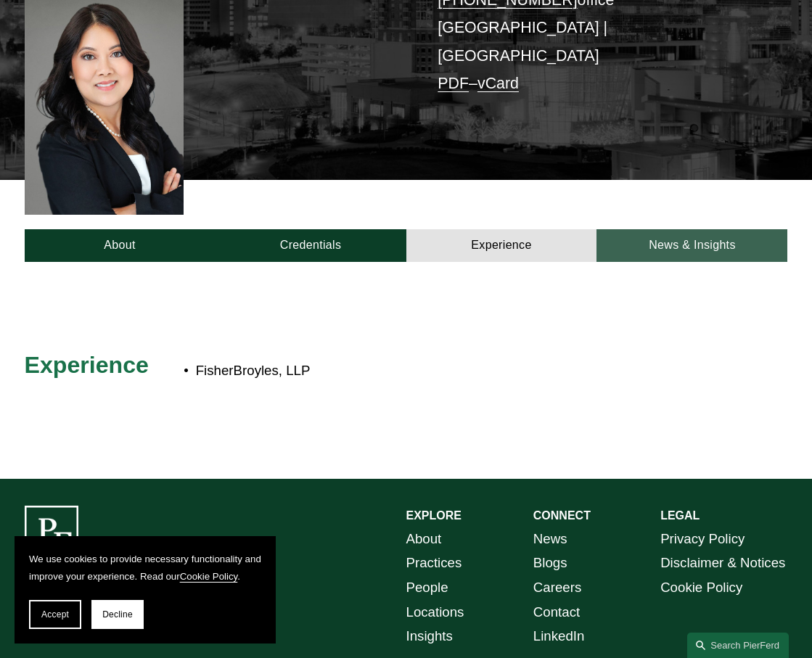  Describe the element at coordinates (723, 563) in the screenshot. I see `a: Disclaimer & Notices` at that location.